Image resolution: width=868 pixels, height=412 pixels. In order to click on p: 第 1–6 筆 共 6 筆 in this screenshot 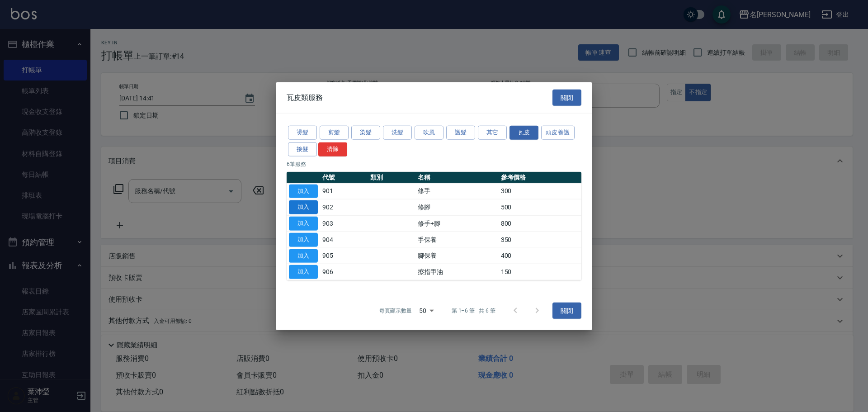, I will do `click(474, 311)`.